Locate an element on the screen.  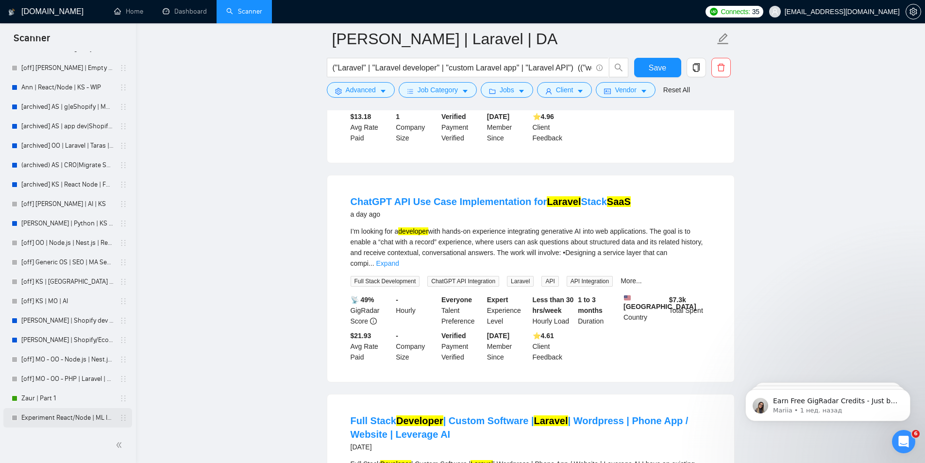
div: I’m looking for a with hands-on experience integrating generative AI into web applications. The g... is located at coordinates (531, 247).